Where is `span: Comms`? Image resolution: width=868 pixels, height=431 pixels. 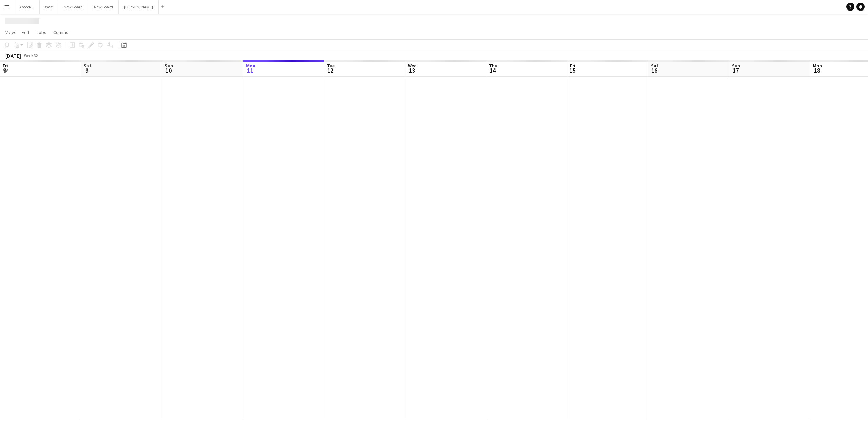 span: Comms is located at coordinates (61, 32).